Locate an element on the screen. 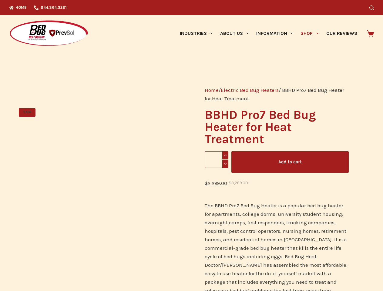 This screenshot has width=383, height=291. a: Electric Bed Bug Heaters is located at coordinates (250, 90).